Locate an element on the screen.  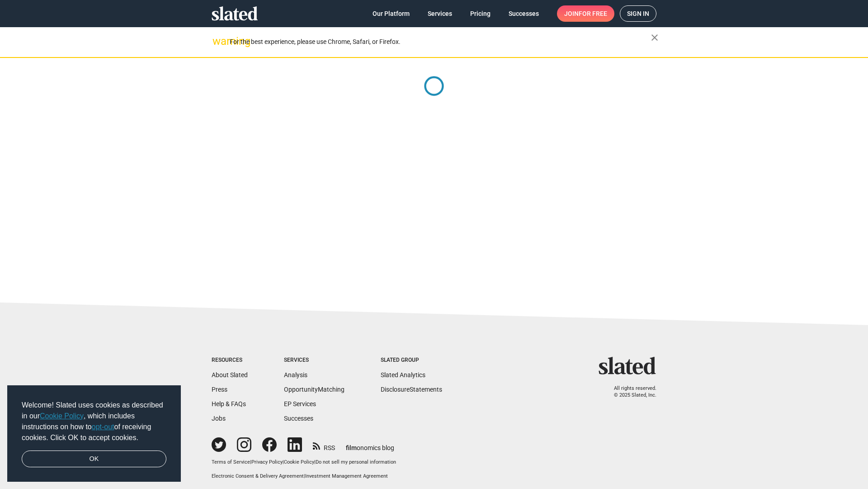
span: Successes is located at coordinates (523, 14).